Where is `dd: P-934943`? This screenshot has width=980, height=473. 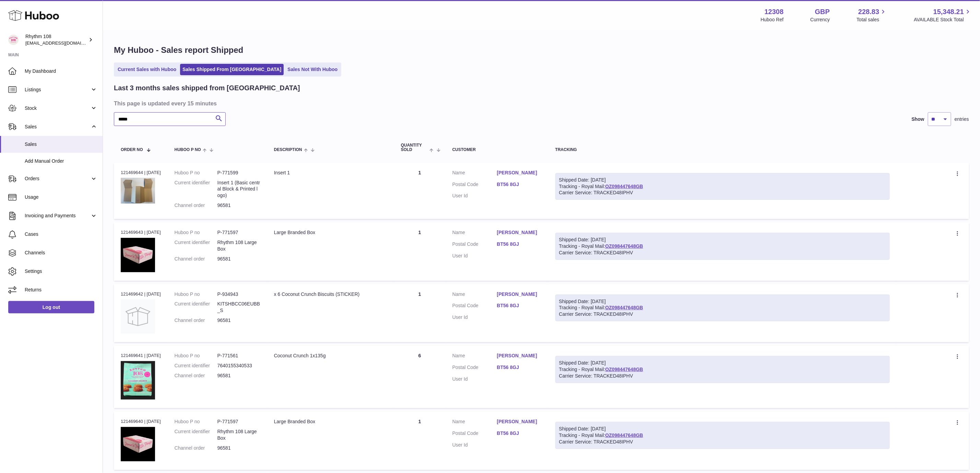 dd: P-934943 is located at coordinates (239, 294).